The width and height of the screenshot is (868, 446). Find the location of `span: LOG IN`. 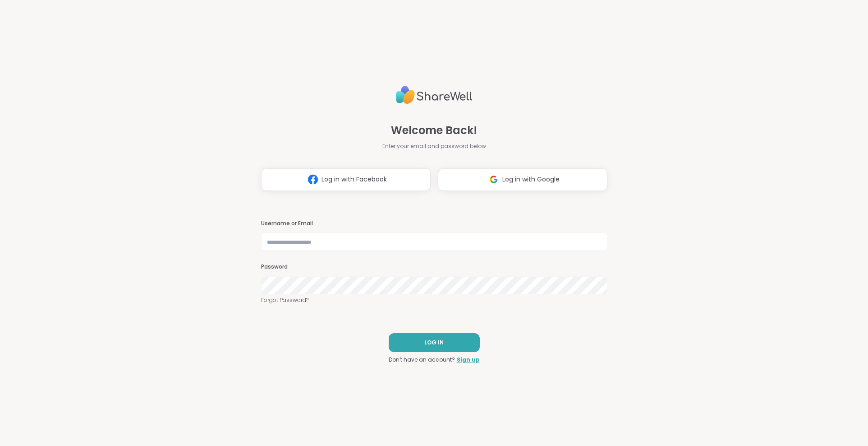

span: LOG IN is located at coordinates (434, 342).